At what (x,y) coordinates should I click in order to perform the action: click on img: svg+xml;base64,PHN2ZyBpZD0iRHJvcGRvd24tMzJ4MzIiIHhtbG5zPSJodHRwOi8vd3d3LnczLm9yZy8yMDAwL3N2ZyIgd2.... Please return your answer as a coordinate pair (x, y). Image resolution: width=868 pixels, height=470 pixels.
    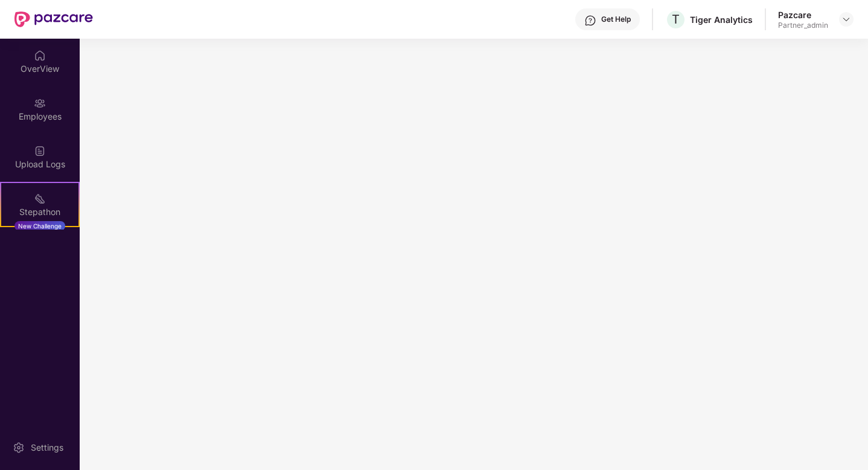
    Looking at the image, I should click on (846, 19).